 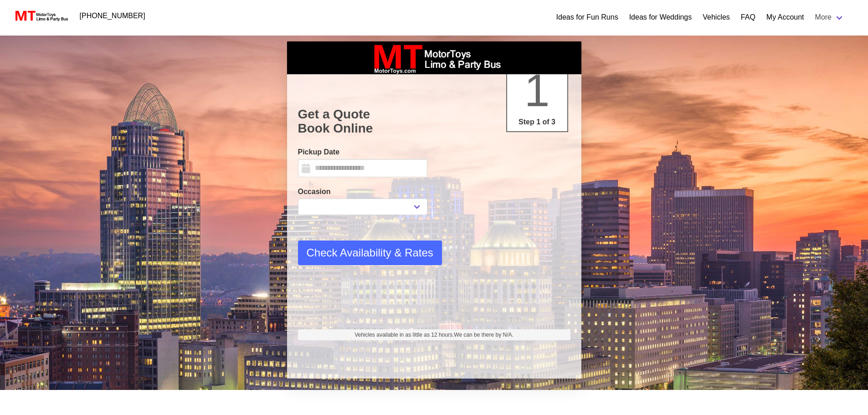 What do you see at coordinates (716, 18) in the screenshot?
I see `a: Vehicles` at bounding box center [716, 18].